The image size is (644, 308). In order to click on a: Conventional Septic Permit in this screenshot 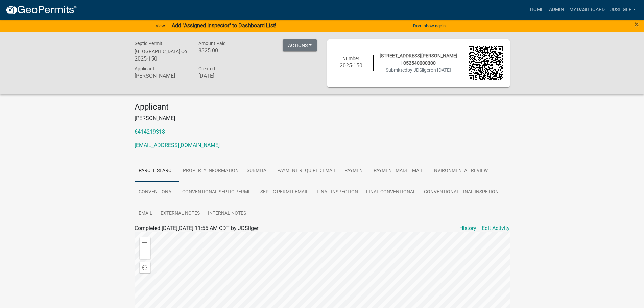, I will do `click(217, 193)`.